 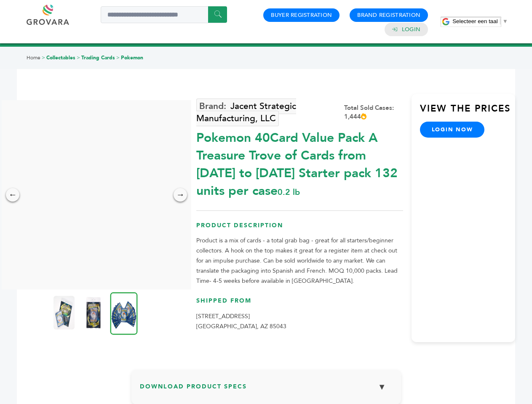 What do you see at coordinates (289, 192) in the screenshot?
I see `span: 0.2 lb` at bounding box center [289, 192].